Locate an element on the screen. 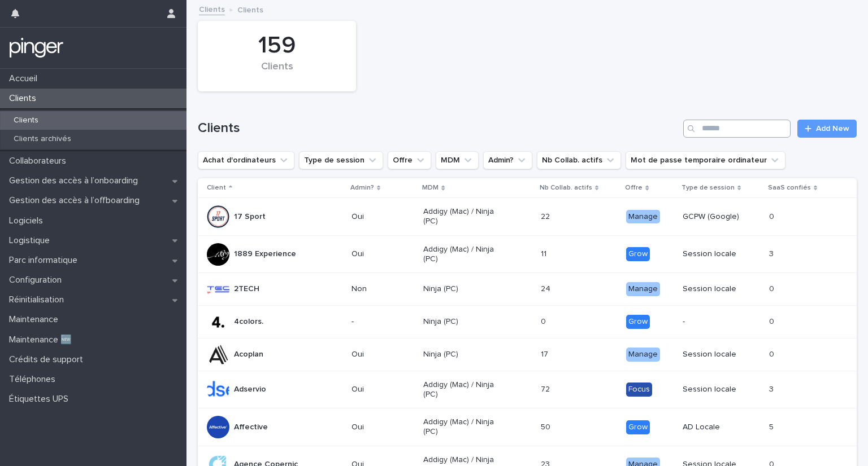  h1: Clients is located at coordinates (438, 128).